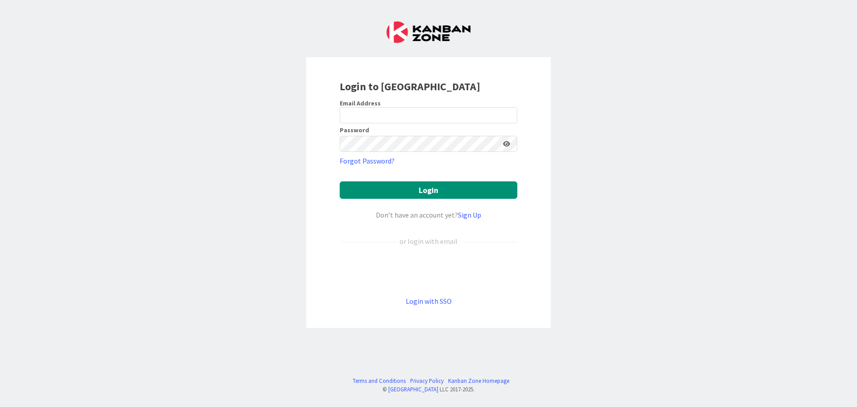 Image resolution: width=857 pixels, height=407 pixels. What do you see at coordinates (470, 215) in the screenshot?
I see `a: Sign Up` at bounding box center [470, 215].